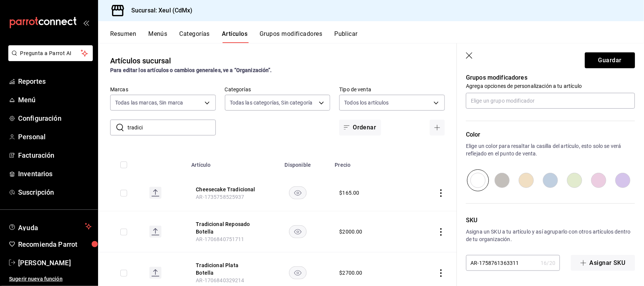 The height and width of the screenshot is (286, 644). Describe the element at coordinates (86, 22) in the screenshot. I see `button: open_drawer_menu` at that location.